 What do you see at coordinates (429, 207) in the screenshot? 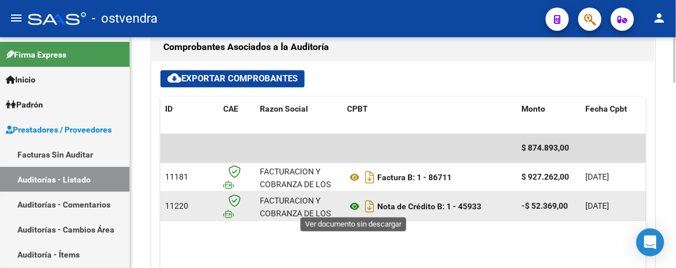
I see `strong: Nota de Crédito B: 1 - 45933` at bounding box center [429, 207].